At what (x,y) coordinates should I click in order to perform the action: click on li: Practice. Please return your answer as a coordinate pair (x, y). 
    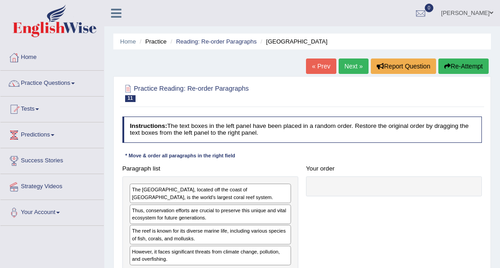
    Looking at the image, I should click on (152, 41).